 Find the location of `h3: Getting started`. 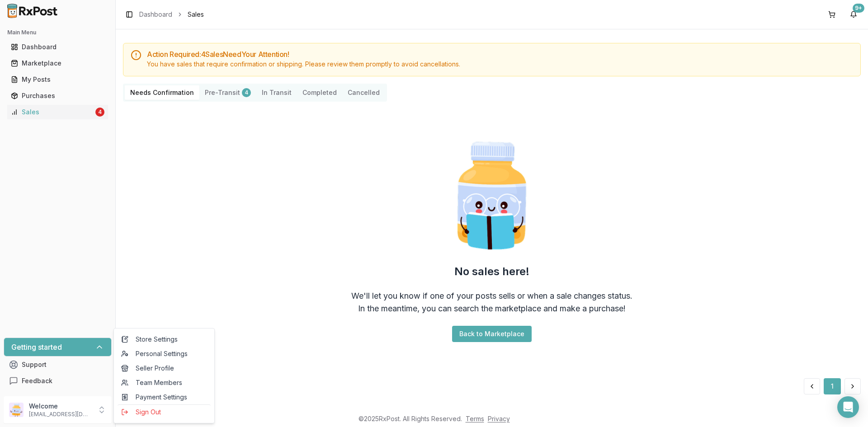

h3: Getting started is located at coordinates (37, 347).